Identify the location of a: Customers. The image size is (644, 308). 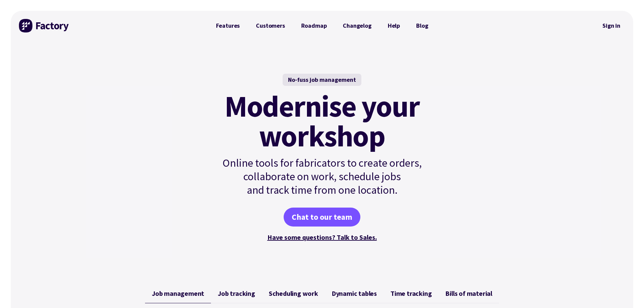
(270, 26).